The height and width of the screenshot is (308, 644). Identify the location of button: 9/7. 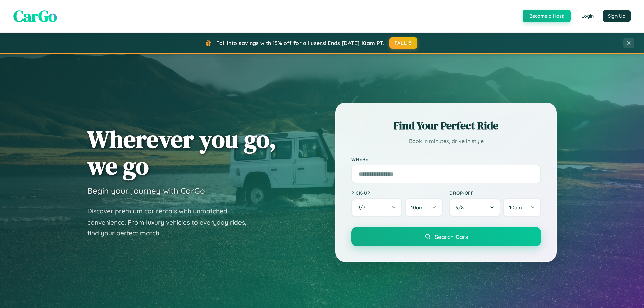
(377, 207).